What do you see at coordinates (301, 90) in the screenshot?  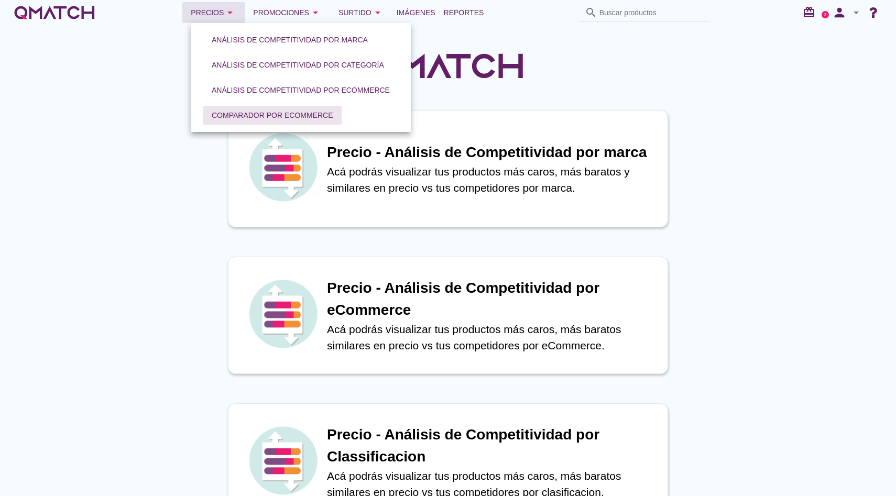 I see `div: Análisis de competitividad por eCommerce` at bounding box center [301, 90].